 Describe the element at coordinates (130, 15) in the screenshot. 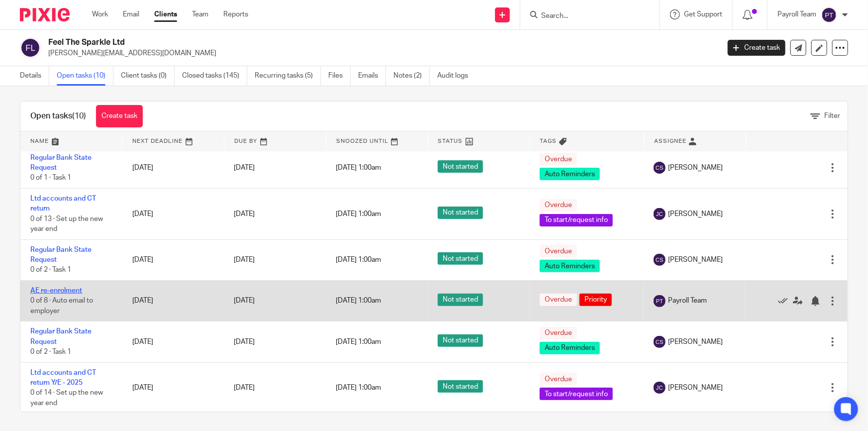

I see `a: Email` at that location.